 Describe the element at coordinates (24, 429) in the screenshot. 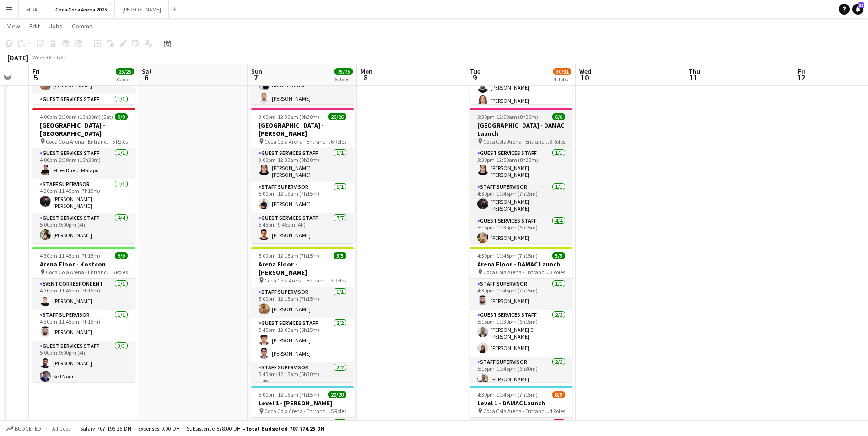

I see `button: Budgeted` at that location.